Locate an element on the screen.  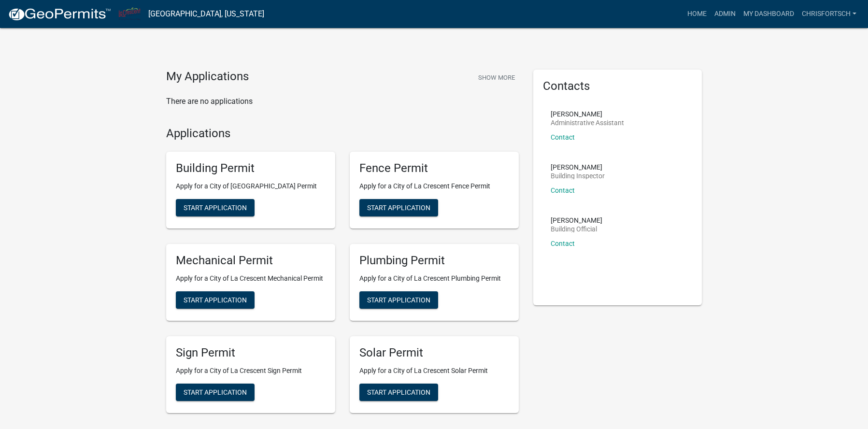
p: Apply for a City of La Crescent Solar Permit is located at coordinates (435, 370).